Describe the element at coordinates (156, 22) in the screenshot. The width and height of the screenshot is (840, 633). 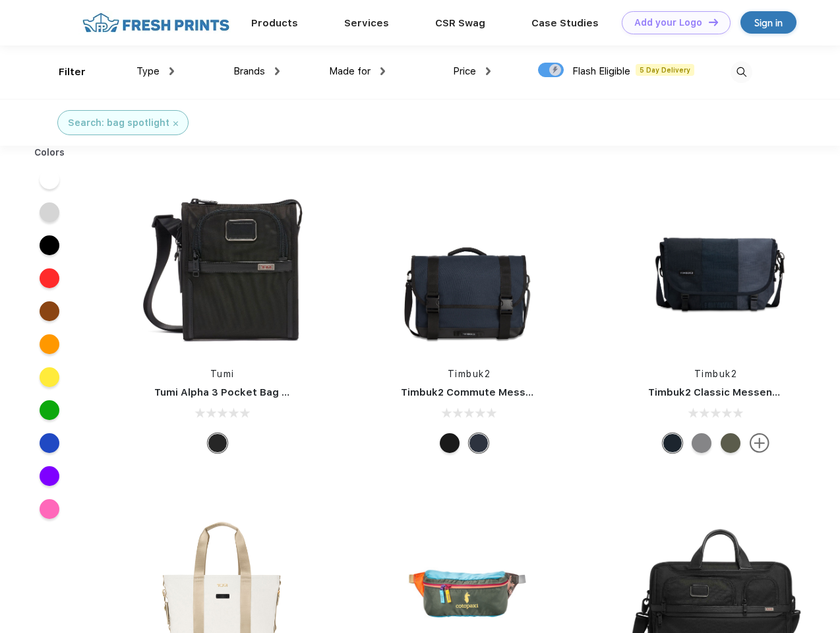
I see `img: fo%20logo%202.webp` at that location.